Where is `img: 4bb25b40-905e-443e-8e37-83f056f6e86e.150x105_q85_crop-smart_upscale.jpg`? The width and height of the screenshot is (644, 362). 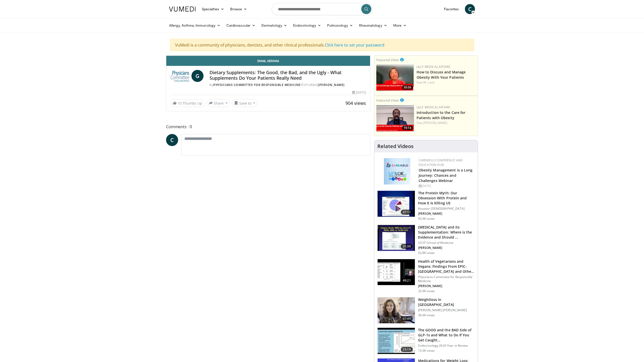
img: 4bb25b40-905e-443e-8e37-83f056f6e86e.150x105_q85_crop-smart_upscale.jpg is located at coordinates (397, 238).